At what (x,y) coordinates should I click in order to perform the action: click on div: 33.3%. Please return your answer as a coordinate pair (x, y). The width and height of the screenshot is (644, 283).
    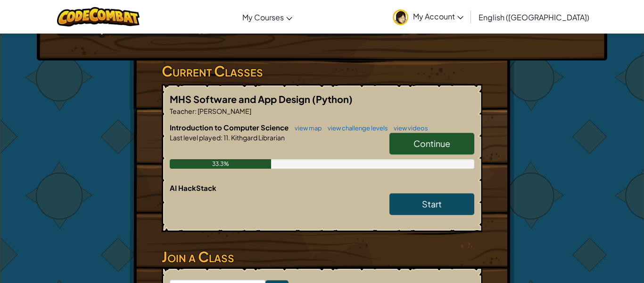
    Looking at the image, I should click on (220, 164).